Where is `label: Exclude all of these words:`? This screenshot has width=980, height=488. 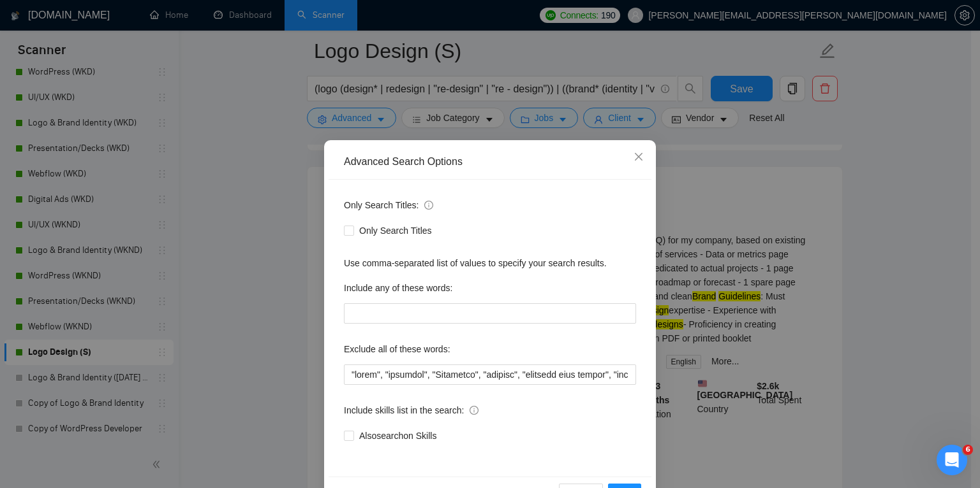
label: Exclude all of these words: is located at coordinates (397, 350).